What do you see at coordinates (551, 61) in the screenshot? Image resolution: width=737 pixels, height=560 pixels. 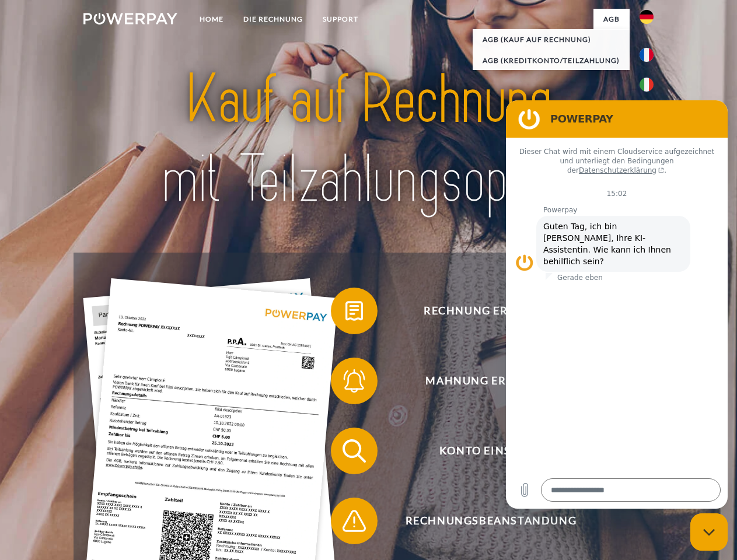 I see `a: AGB (Kreditkonto/Teilzahlung)` at bounding box center [551, 61].